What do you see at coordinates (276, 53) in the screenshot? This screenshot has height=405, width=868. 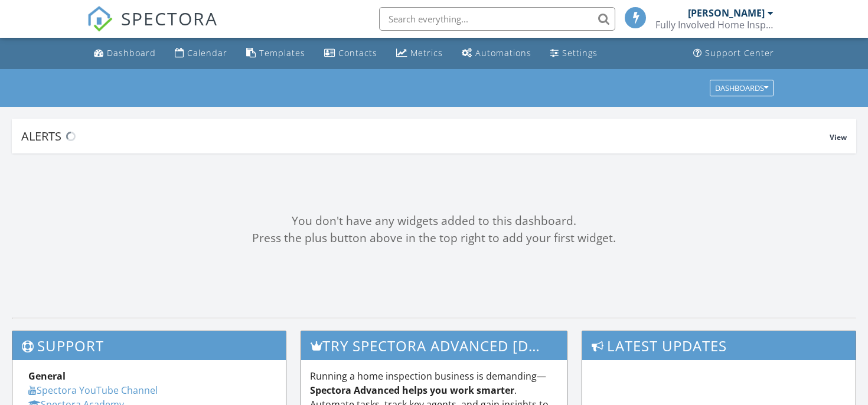 I see `a: Templates` at bounding box center [276, 53].